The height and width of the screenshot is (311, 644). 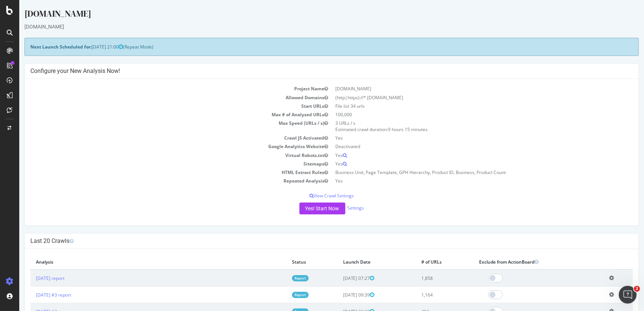 What do you see at coordinates (637, 289) in the screenshot?
I see `span: 2` at bounding box center [637, 289].